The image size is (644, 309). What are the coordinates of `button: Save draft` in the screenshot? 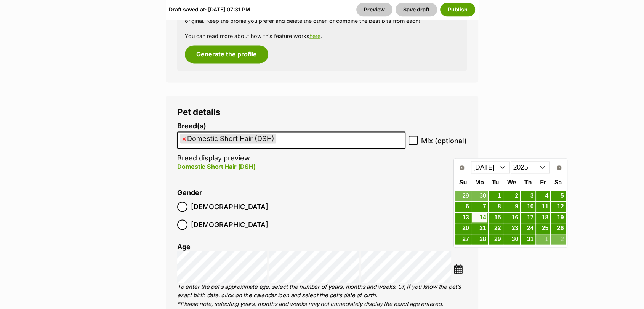 It's located at (416, 9).